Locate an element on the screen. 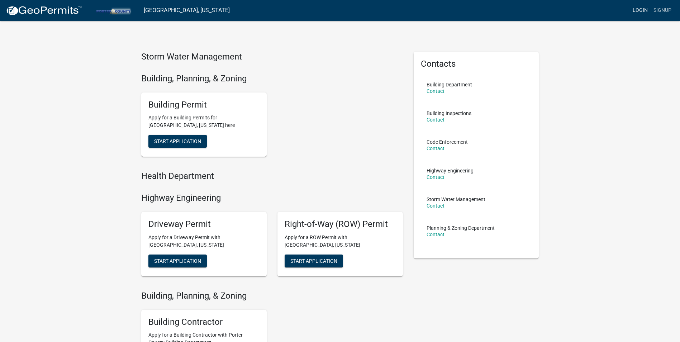  h5: Building Contractor is located at coordinates (204, 322).